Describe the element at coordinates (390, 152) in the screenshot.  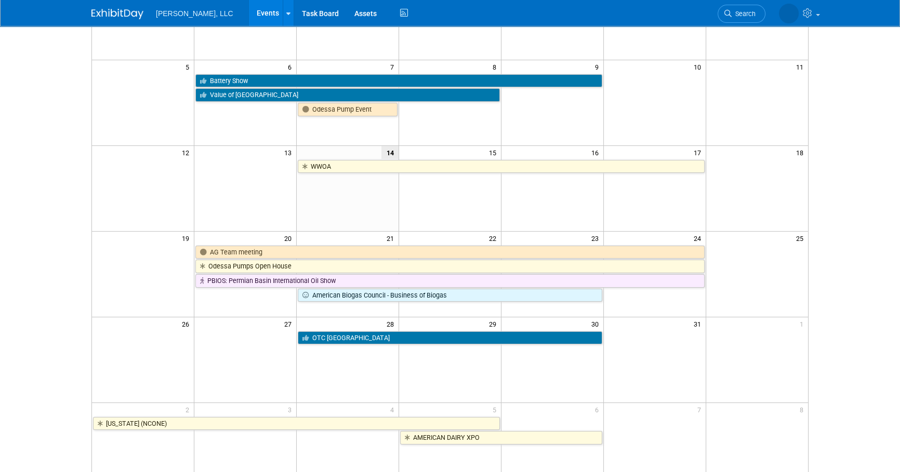
I see `span: 14` at that location.